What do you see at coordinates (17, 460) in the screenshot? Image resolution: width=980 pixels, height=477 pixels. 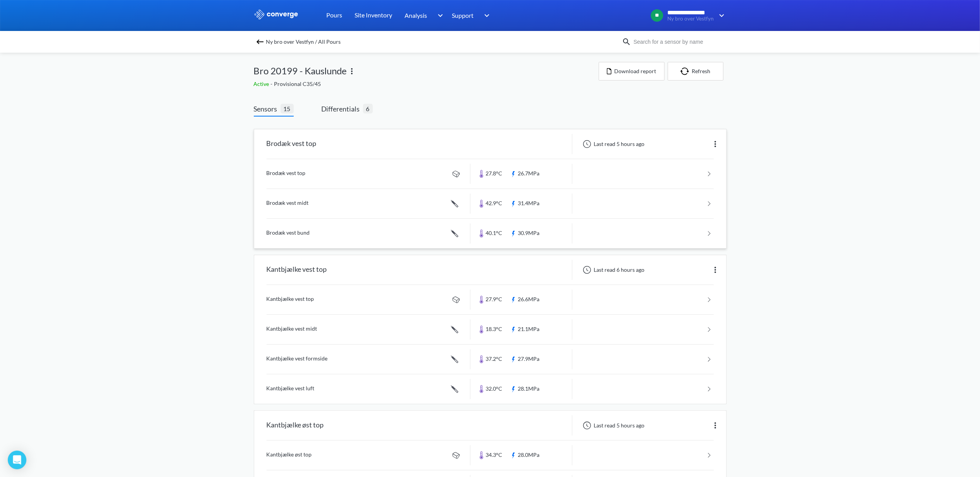 I see `div: Open Intercom Messenger` at bounding box center [17, 460].